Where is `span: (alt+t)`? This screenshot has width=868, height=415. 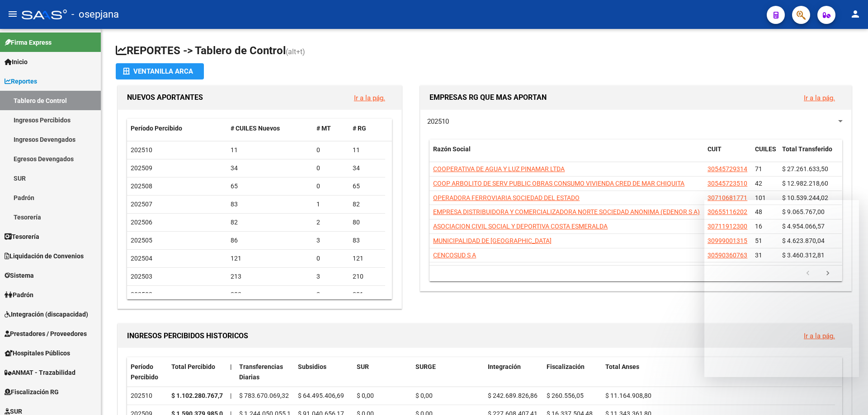 span: (alt+t) is located at coordinates (295, 52).